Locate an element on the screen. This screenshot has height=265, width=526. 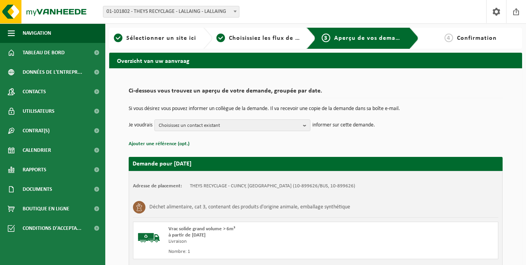
span: Rapports is located at coordinates (34, 170).